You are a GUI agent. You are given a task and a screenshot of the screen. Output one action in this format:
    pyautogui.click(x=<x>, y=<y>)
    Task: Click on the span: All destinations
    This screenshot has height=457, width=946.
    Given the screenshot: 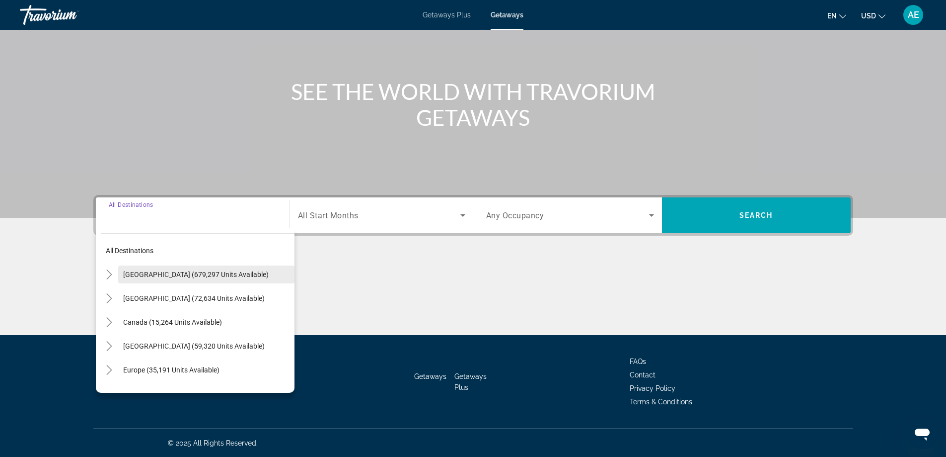 What is the action you would take?
    pyautogui.click(x=130, y=250)
    